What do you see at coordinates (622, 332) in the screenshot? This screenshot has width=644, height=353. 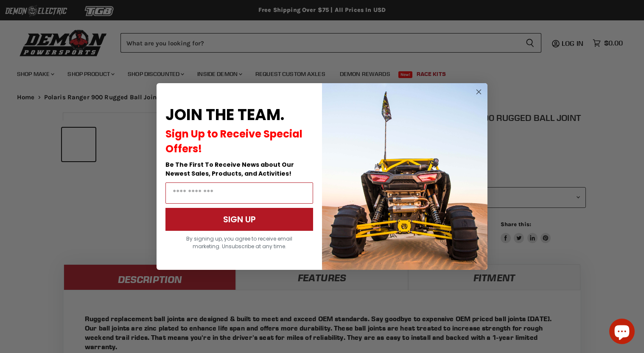 I see `inbox-online-store-chat: Shopify online store chat` at bounding box center [622, 332].